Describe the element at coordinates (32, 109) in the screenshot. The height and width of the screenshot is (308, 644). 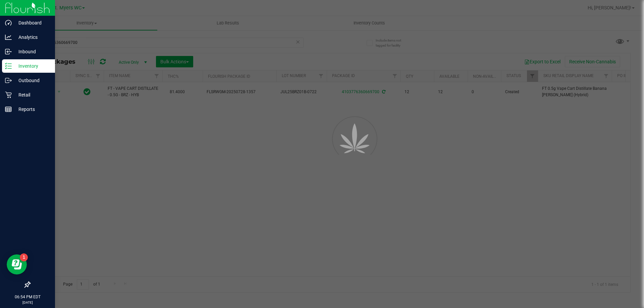
I see `p: Reports` at that location.